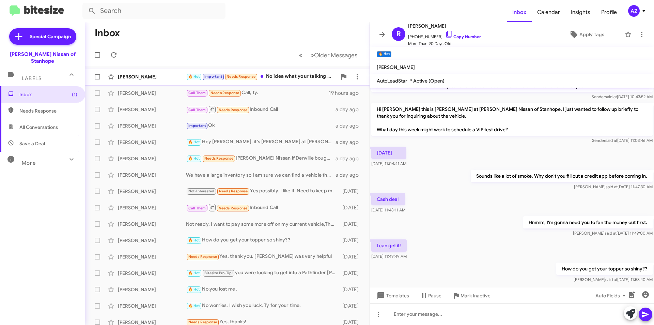  Describe the element at coordinates (604, 268) in the screenshot. I see `p: How do you get your topper so shiny??` at that location.